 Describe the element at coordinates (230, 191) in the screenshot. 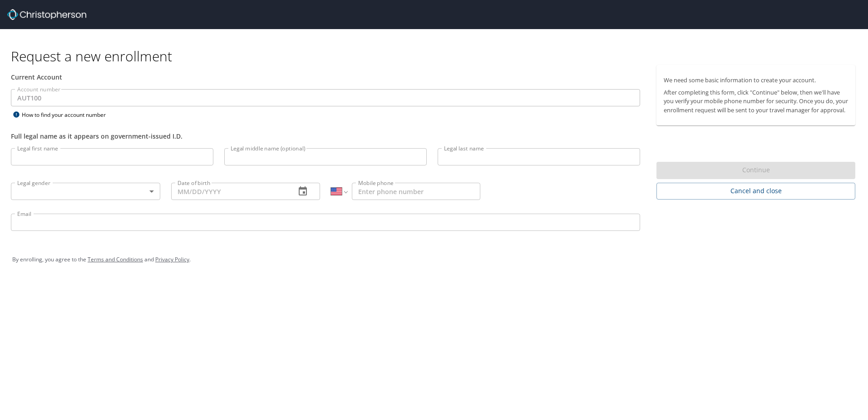

I see `input: MM/DD/YYYY` at that location.